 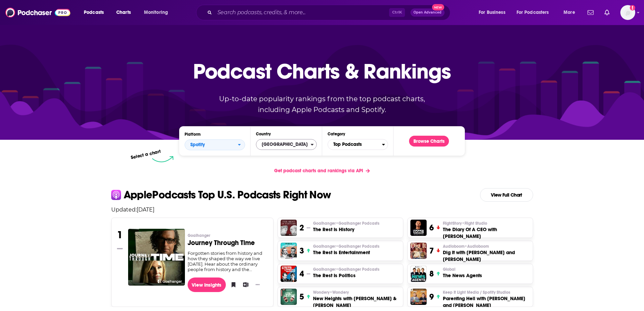 What do you see at coordinates (429, 141) in the screenshot?
I see `a: Browse Charts` at bounding box center [429, 141].